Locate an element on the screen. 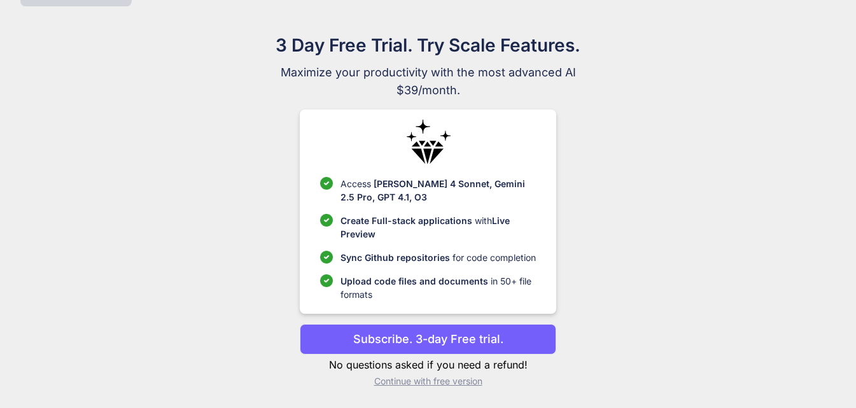 The width and height of the screenshot is (856, 408). button: Subscribe. 3-day Free trial. is located at coordinates (428, 339).